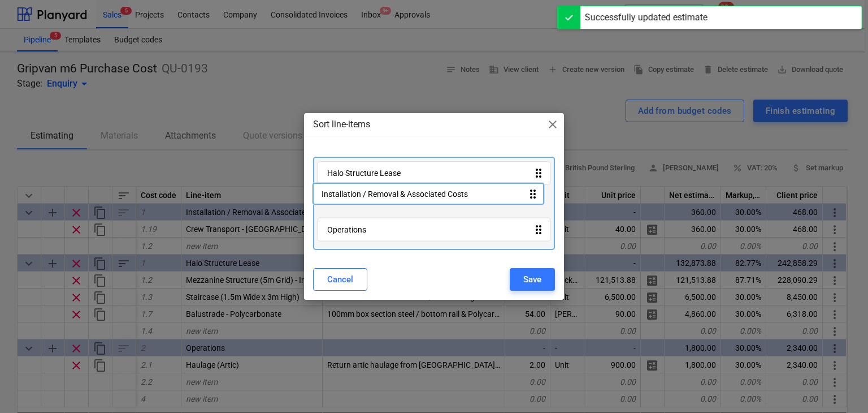 This screenshot has height=413, width=868. Describe the element at coordinates (645, 18) in the screenshot. I see `div: Successfully updated estimate` at that location.